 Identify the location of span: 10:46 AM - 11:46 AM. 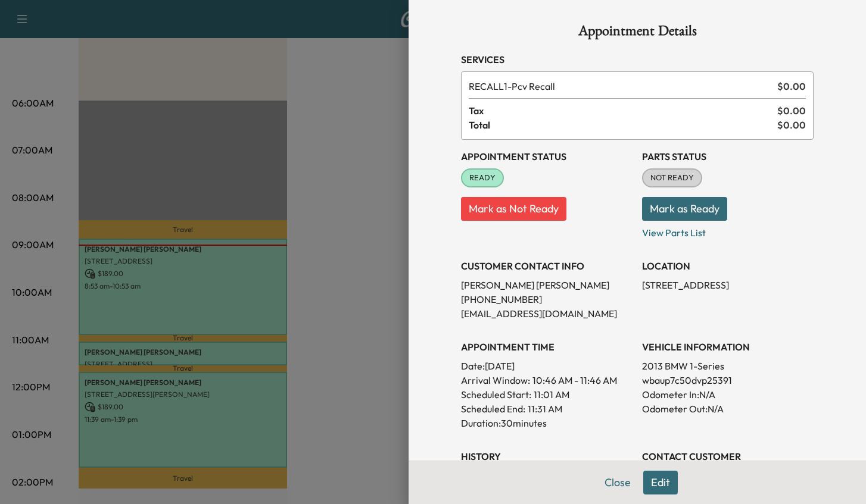
(575, 380).